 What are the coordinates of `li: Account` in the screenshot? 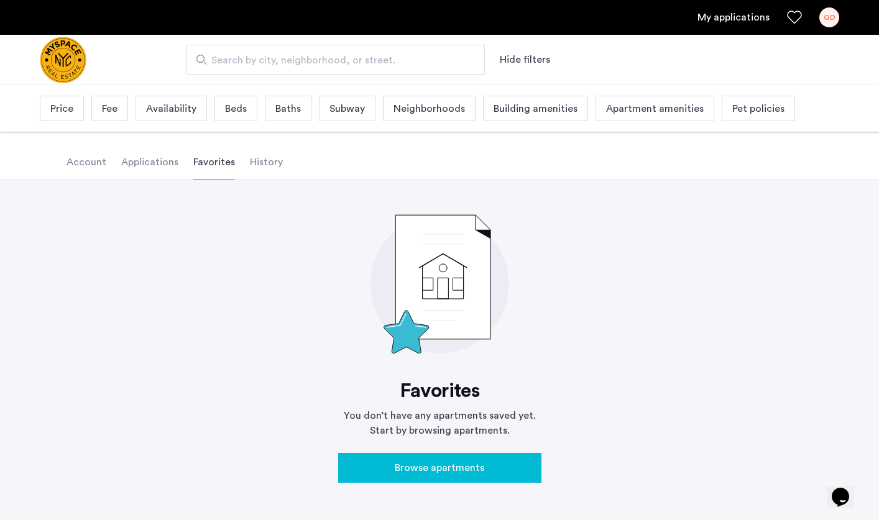 It's located at (86, 162).